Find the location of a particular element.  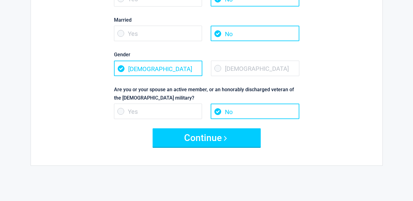

label: Are you or your spouse an active member, or an honorably discharged veteran of the [DEMOGRAPHIC_D... is located at coordinates (207, 94).